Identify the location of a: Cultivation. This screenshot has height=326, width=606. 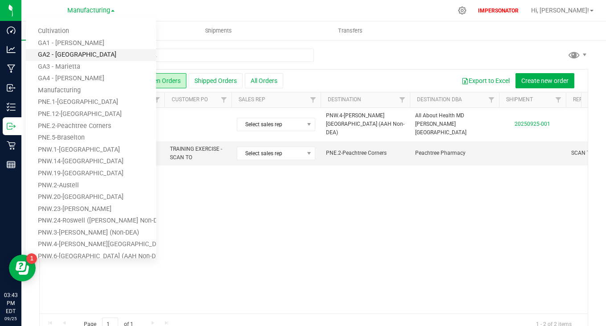
(91, 31).